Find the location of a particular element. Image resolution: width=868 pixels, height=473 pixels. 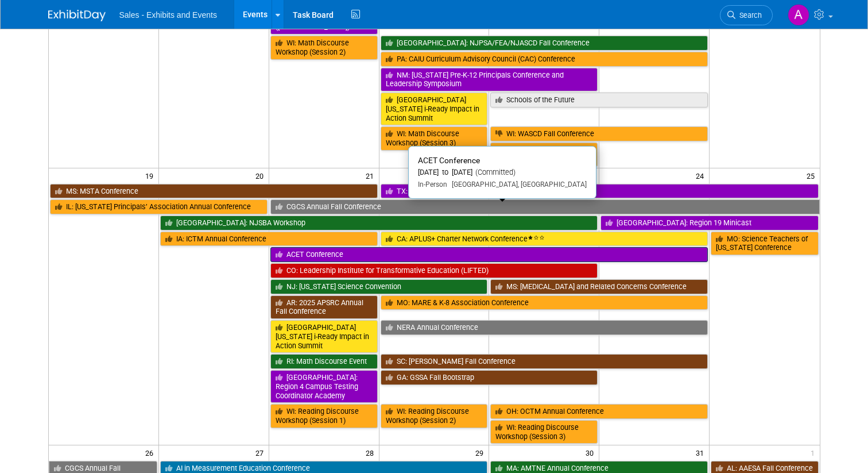

a: PA: CAIU Curriculum Advisory Council (CAC) Conference is located at coordinates (545, 59).